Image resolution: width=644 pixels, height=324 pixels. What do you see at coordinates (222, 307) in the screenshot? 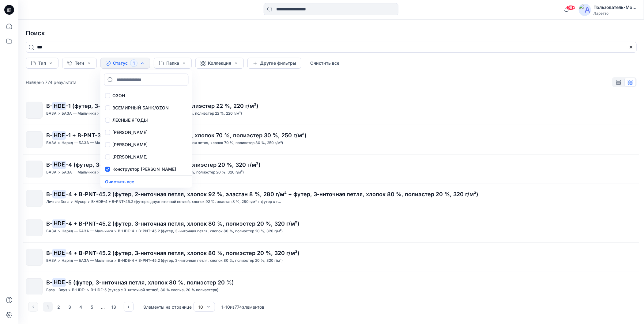
I see `ya-tr-span: 1` at bounding box center [222, 307].